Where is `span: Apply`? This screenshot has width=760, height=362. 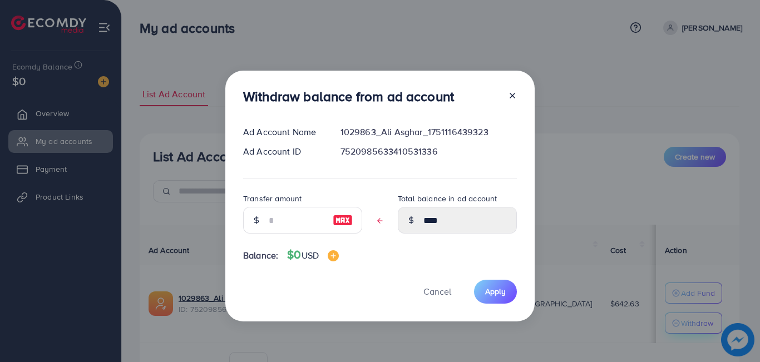 span: Apply is located at coordinates (495, 291).